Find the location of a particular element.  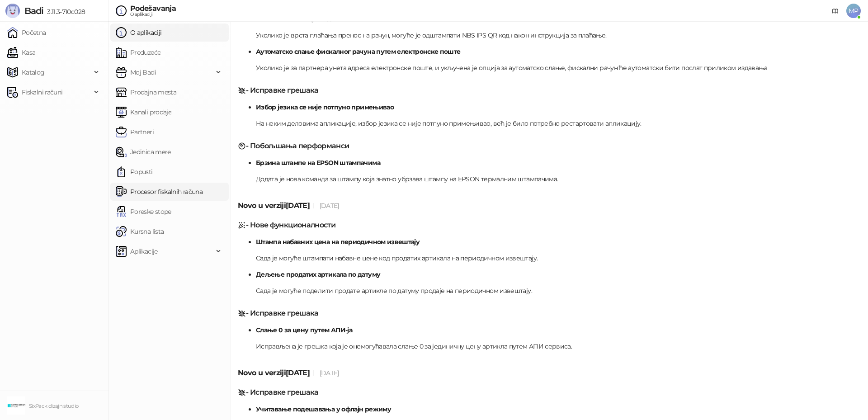

h5: - Побољшања перформанси is located at coordinates (549, 146).